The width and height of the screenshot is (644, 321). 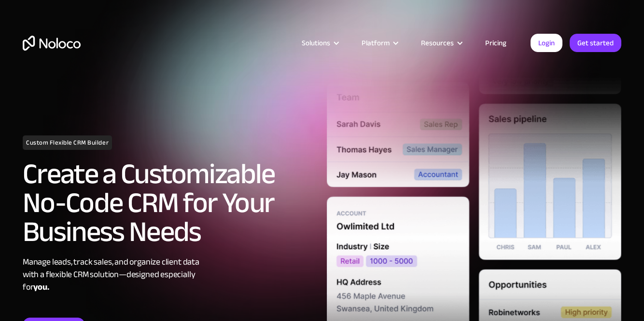 I want to click on a: Get started, so click(x=595, y=43).